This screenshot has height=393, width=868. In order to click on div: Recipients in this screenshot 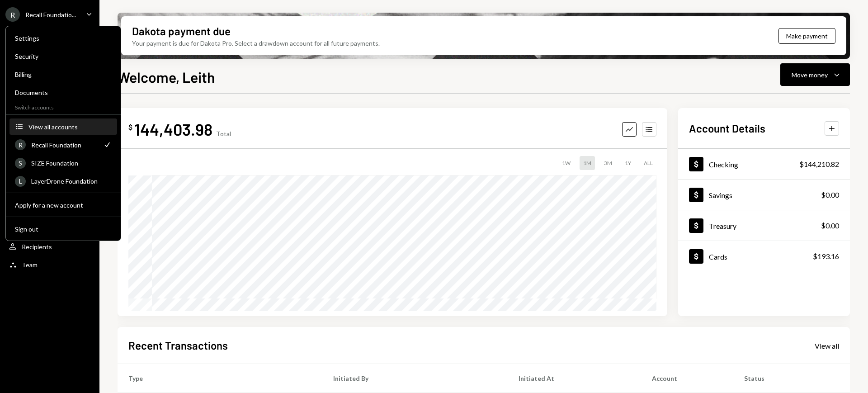, I will do `click(36, 247)`.